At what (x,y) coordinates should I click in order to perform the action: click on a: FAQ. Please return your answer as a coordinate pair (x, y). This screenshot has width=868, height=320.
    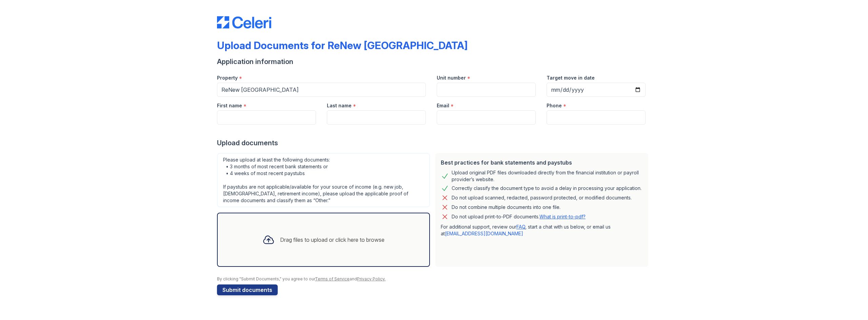
    Looking at the image, I should click on (521, 227).